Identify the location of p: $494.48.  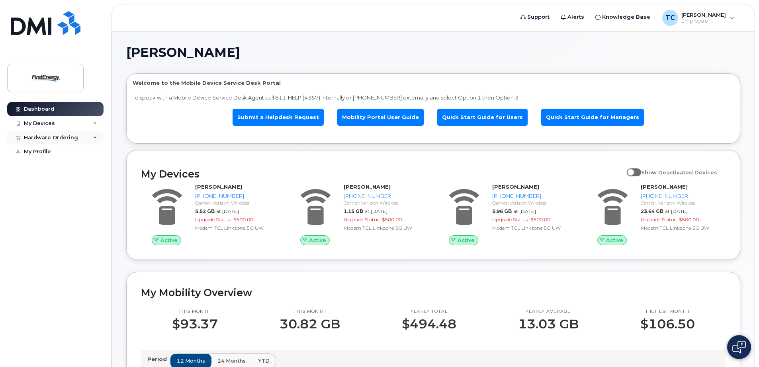
(429, 324).